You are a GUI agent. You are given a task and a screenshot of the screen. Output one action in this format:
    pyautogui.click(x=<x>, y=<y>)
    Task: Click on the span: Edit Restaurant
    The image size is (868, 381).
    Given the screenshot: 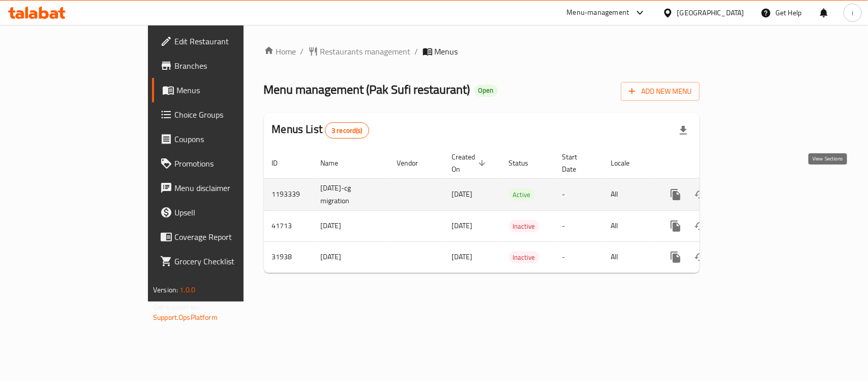 What is the action you would take?
    pyautogui.click(x=229, y=41)
    